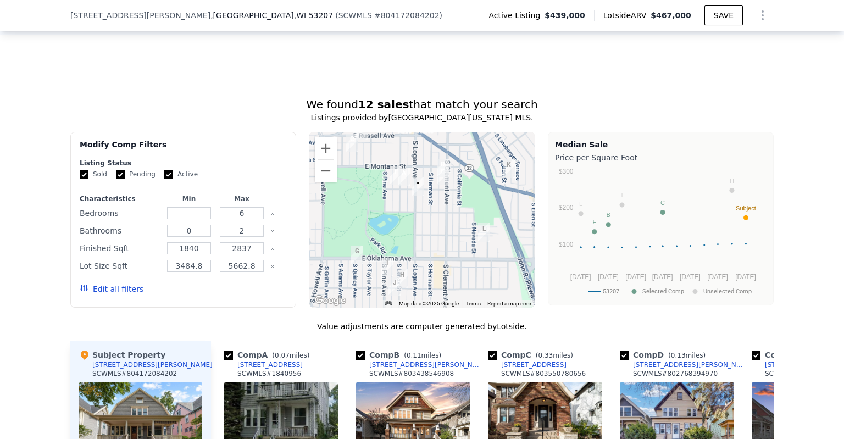 The width and height of the screenshot is (844, 439). I want to click on div: Comp B, so click(401, 355).